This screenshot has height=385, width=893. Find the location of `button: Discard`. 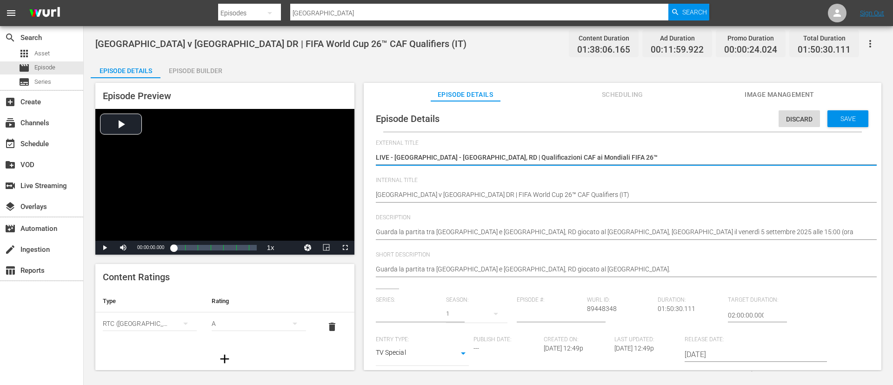

button: Discard is located at coordinates (799, 119).